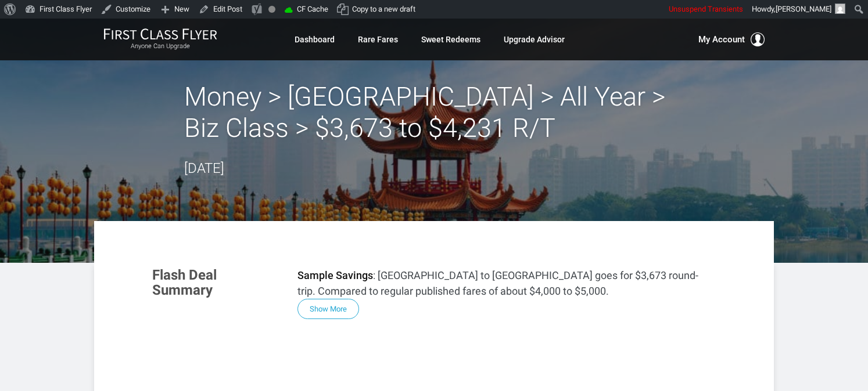  Describe the element at coordinates (161, 46) in the screenshot. I see `small: Anyone Can Upgrade` at that location.